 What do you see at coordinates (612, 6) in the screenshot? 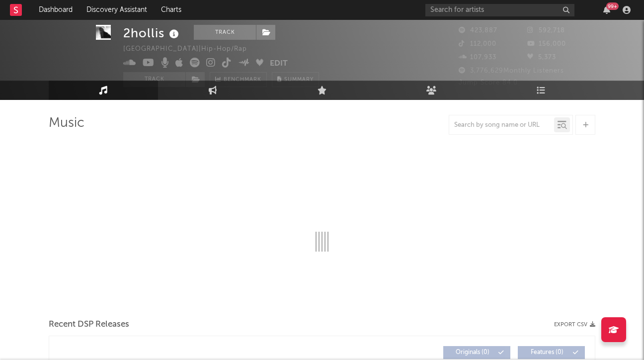
I see `div: 99 +` at bounding box center [612, 6].